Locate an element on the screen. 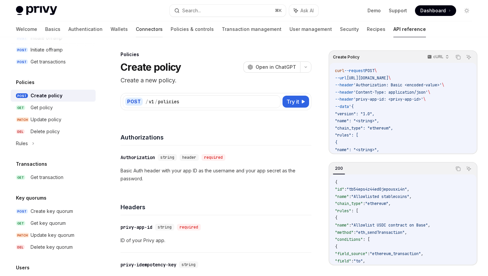 This screenshot has width=488, height=276. div: Rules is located at coordinates (22, 144).